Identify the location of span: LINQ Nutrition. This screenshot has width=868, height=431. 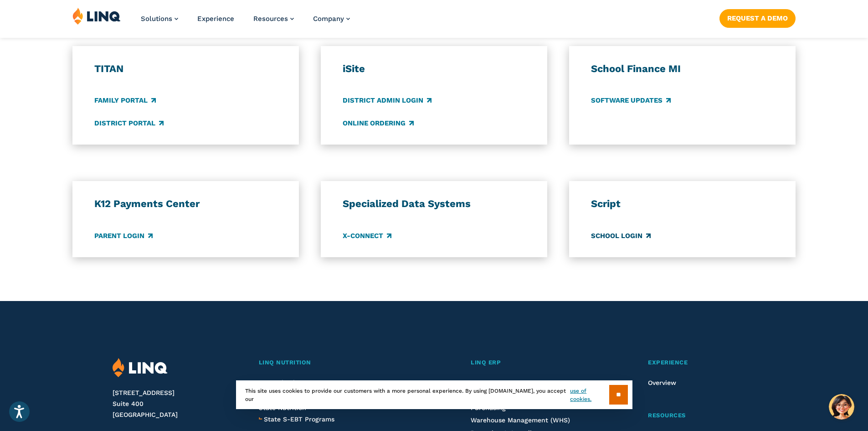
(285, 362).